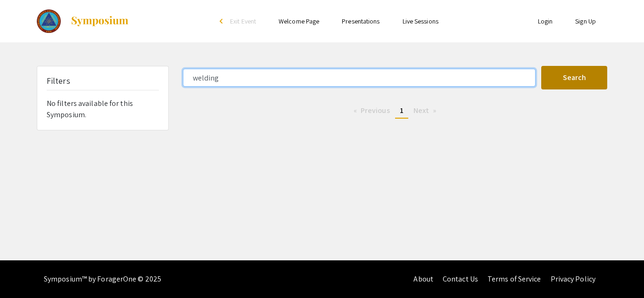  Describe the element at coordinates (574, 78) in the screenshot. I see `button: Search` at that location.